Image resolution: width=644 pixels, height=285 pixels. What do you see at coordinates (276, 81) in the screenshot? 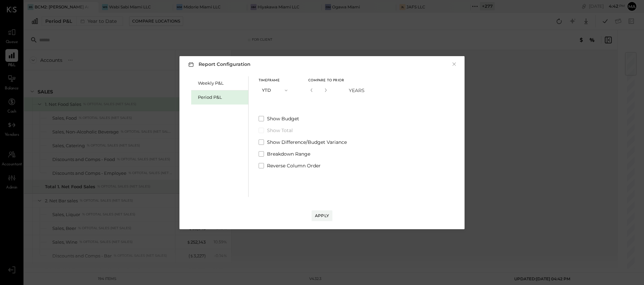
I see `div: Timeframe` at bounding box center [276, 81].